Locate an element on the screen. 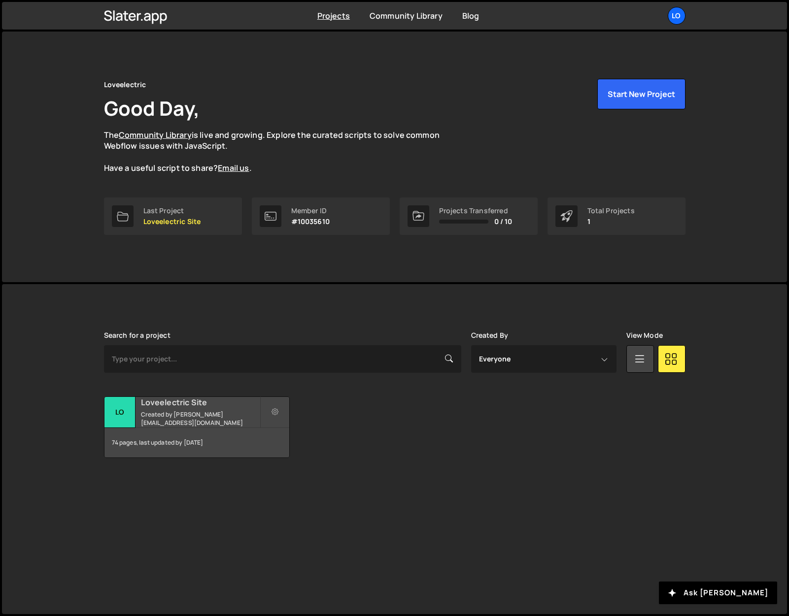 Image resolution: width=789 pixels, height=616 pixels. a: Lo is located at coordinates (677, 16).